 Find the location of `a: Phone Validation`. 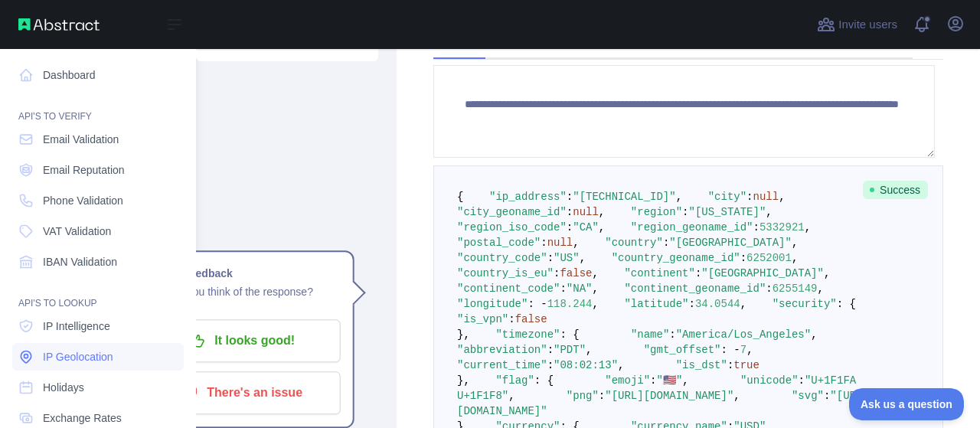

a: Phone Validation is located at coordinates (98, 200).